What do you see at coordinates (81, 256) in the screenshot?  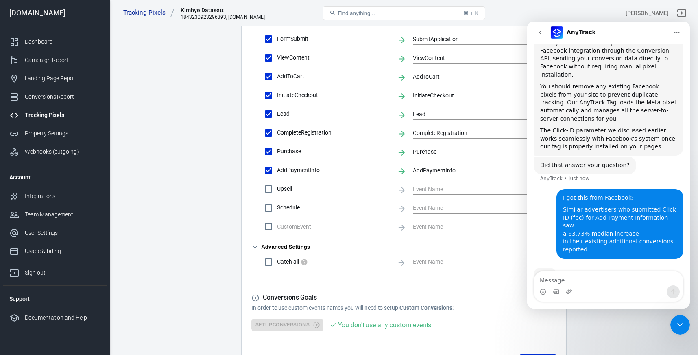 I see `textarea: Message…` at bounding box center [81, 256].